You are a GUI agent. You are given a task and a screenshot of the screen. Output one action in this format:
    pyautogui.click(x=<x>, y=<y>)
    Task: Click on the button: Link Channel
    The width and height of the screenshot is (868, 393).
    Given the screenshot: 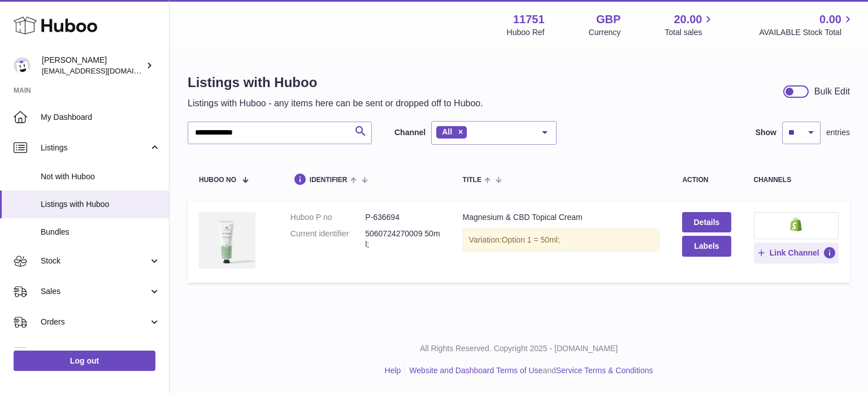 What is the action you would take?
    pyautogui.click(x=796, y=252)
    